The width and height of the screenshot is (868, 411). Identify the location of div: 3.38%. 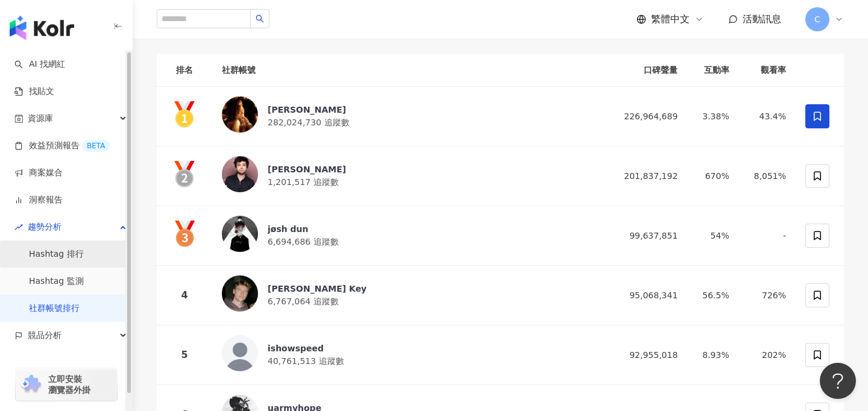
(712, 116).